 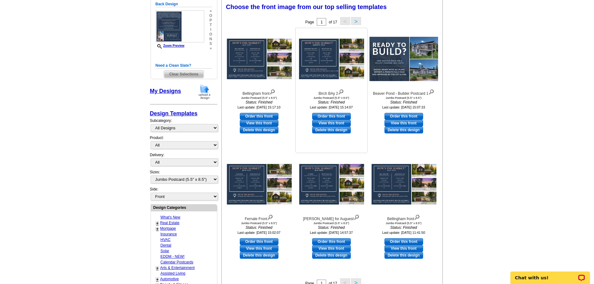 I want to click on a: Insurance, so click(x=169, y=234).